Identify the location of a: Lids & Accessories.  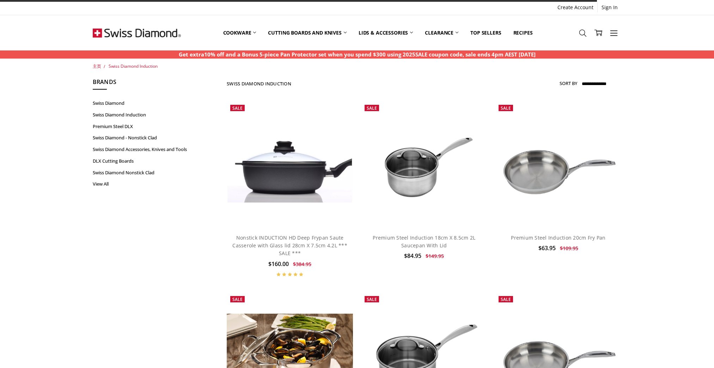
(386, 32).